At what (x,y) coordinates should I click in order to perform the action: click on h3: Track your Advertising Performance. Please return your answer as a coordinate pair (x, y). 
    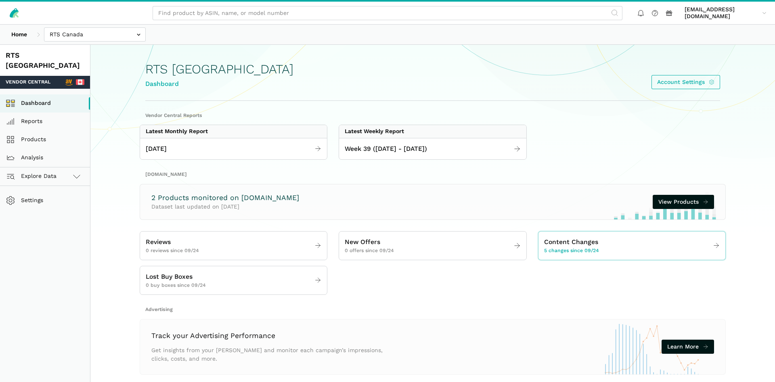
    Looking at the image, I should click on (269, 336).